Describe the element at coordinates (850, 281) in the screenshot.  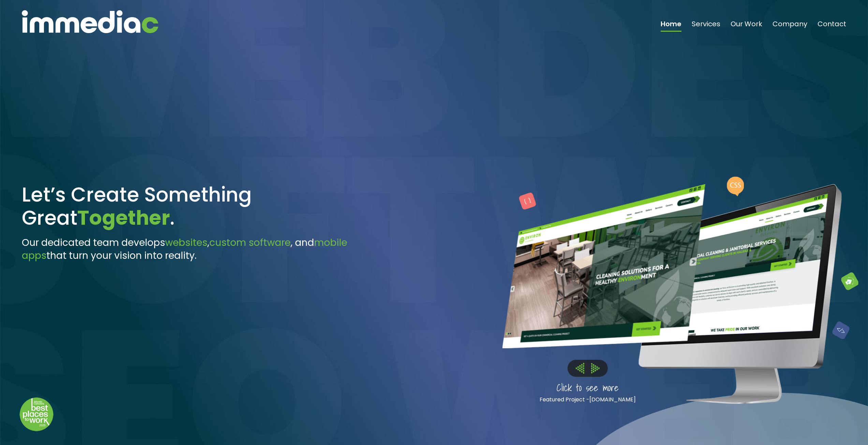
I see `img: Green%20Block.png` at that location.